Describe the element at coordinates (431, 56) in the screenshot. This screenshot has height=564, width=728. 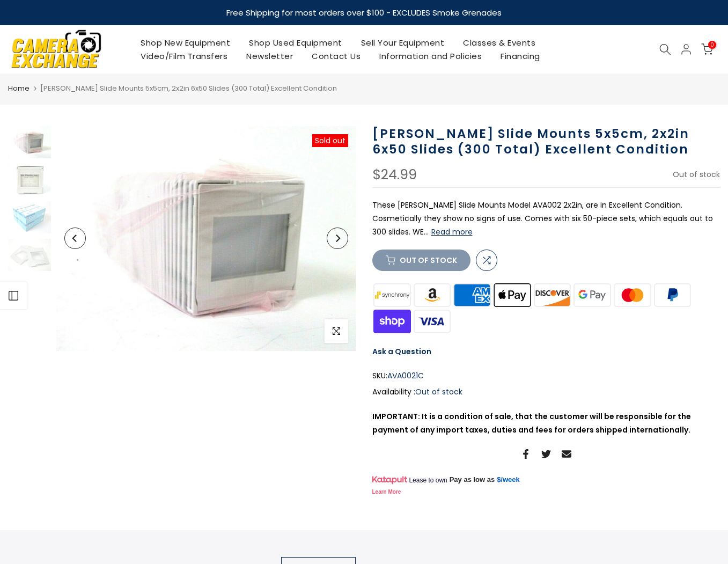
I see `a: Information and Policies` at that location.